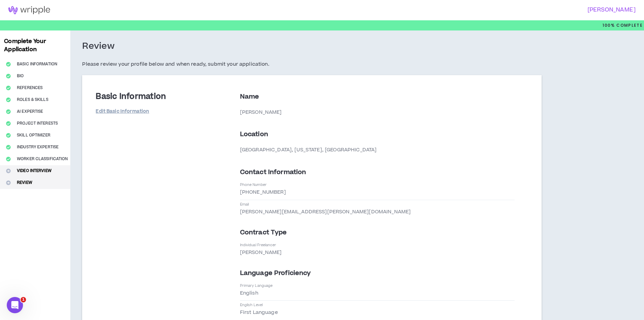 This screenshot has height=320, width=644. What do you see at coordinates (377, 233) in the screenshot?
I see `p: Contract Type` at bounding box center [377, 233].